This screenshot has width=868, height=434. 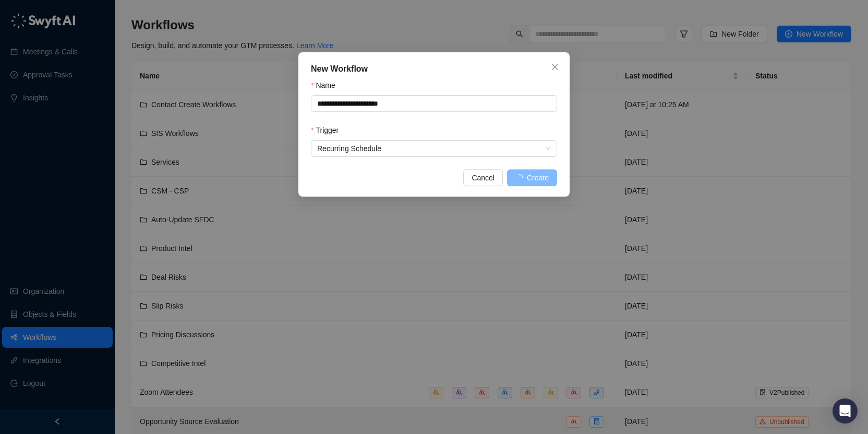 I want to click on span: loading, so click(x=519, y=177).